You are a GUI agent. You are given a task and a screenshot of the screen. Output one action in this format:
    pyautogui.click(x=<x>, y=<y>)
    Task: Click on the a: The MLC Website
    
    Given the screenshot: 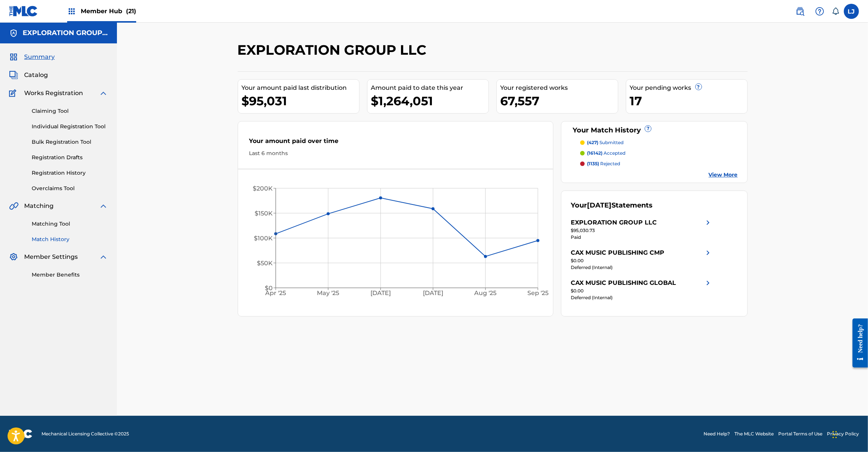 What is the action you would take?
    pyautogui.click(x=754, y=434)
    